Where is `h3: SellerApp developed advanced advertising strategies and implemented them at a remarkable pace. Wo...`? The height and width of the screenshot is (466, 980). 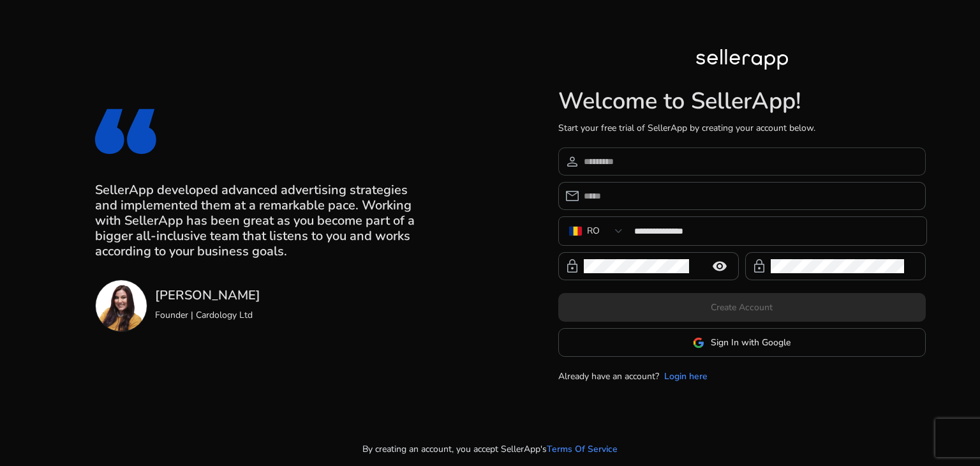 h3: SellerApp developed advanced advertising strategies and implemented them at a remarkable pace. Wo... is located at coordinates (259, 221).